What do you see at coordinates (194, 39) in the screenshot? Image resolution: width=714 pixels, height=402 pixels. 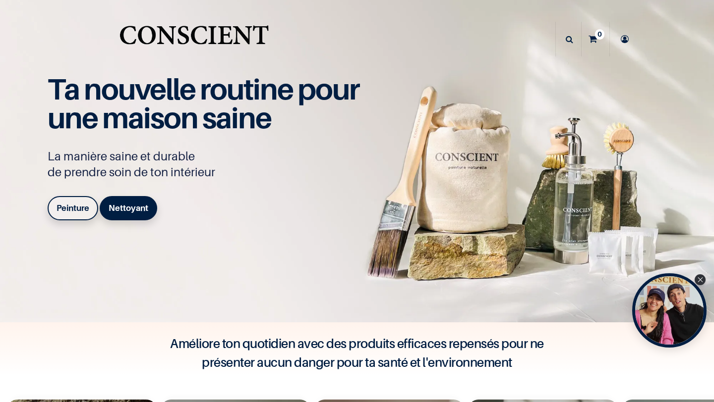 I see `a: Logo of Conscient` at bounding box center [194, 39].